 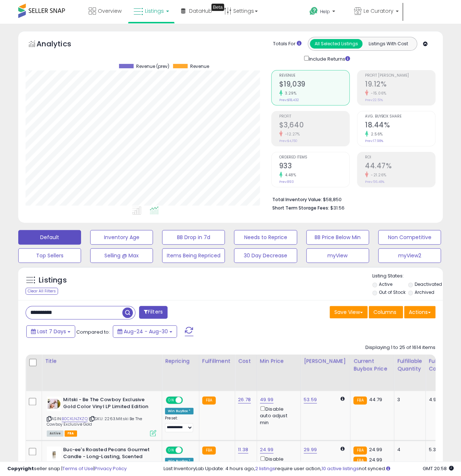 What do you see at coordinates (74, 419) in the screenshot?
I see `a: B0CKLNZKZQ` at bounding box center [74, 419].